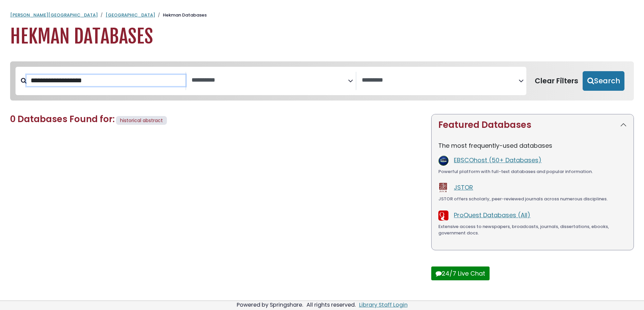 This screenshot has width=644, height=310. Describe the element at coordinates (322, 15) in the screenshot. I see `nav: breadcrumb` at that location.